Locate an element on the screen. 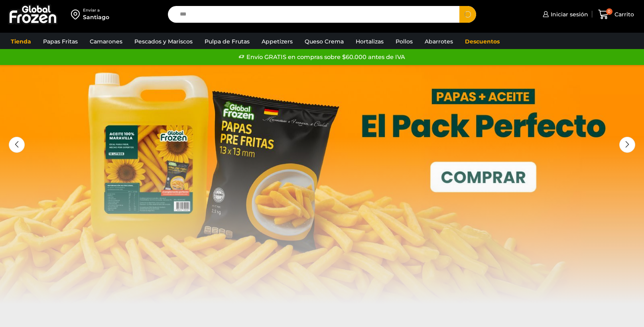 This screenshot has height=327, width=644. span: 0 is located at coordinates (610, 12).